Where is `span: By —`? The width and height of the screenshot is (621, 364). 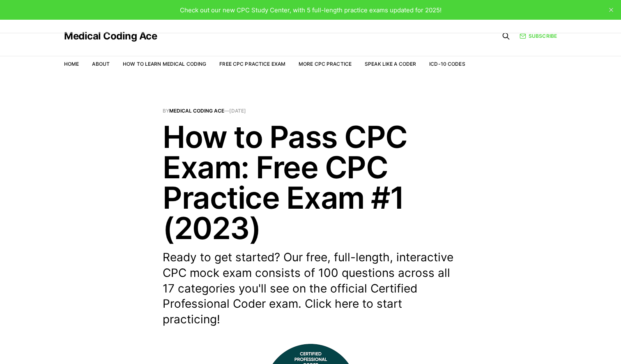
span: By — is located at coordinates (310, 111).